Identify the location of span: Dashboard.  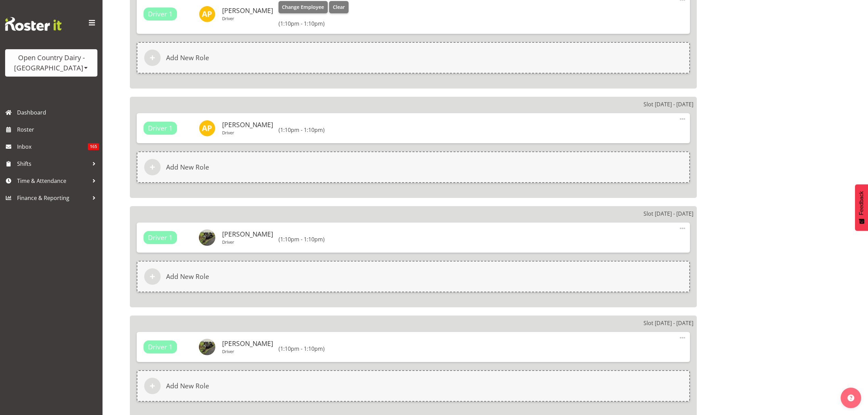
(58, 112).